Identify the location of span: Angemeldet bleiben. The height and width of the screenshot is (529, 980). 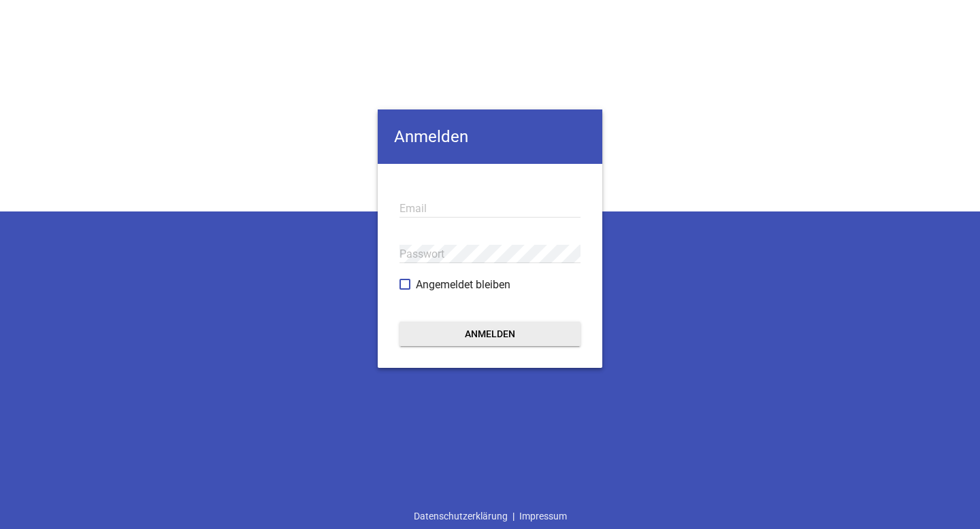
(463, 285).